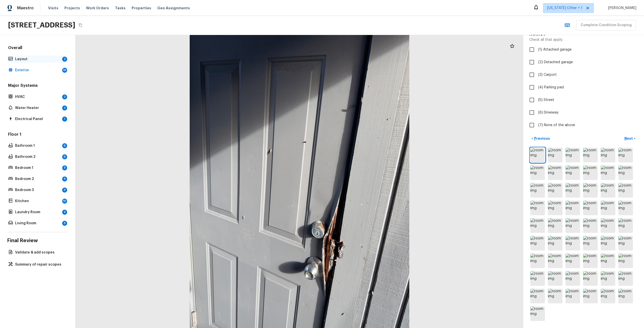 The height and width of the screenshot is (328, 644). What do you see at coordinates (37, 240) in the screenshot?
I see `h4: Final Review` at bounding box center [37, 240].